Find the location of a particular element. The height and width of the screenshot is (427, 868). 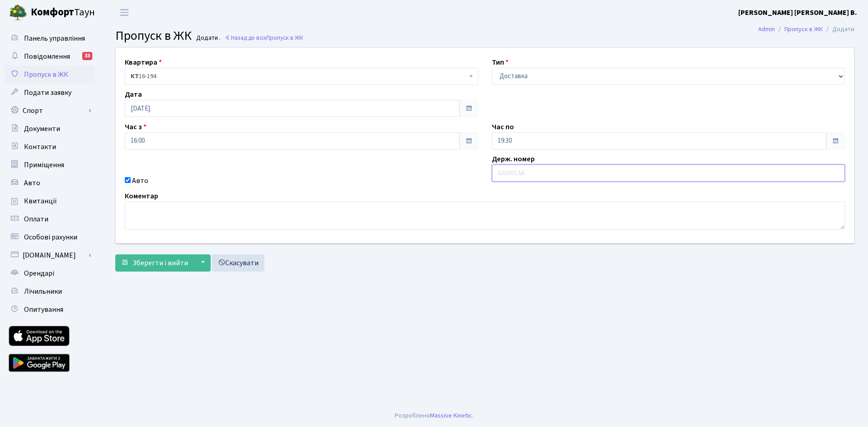

label: Час з is located at coordinates (135, 127).